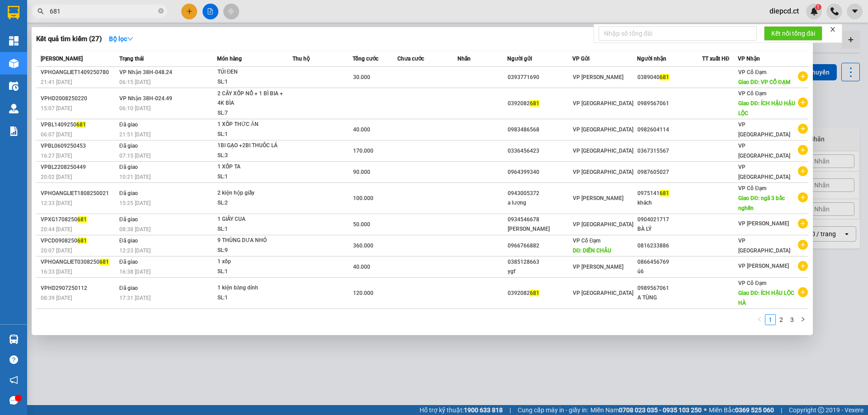 The image size is (868, 415). Describe the element at coordinates (161, 10) in the screenshot. I see `span: close-circle` at that location.